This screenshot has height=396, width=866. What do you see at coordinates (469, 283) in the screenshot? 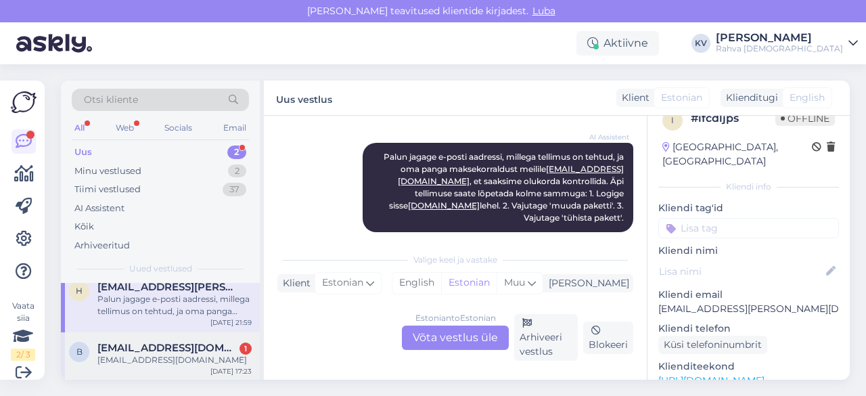
I see `div: Estonian` at bounding box center [469, 283].